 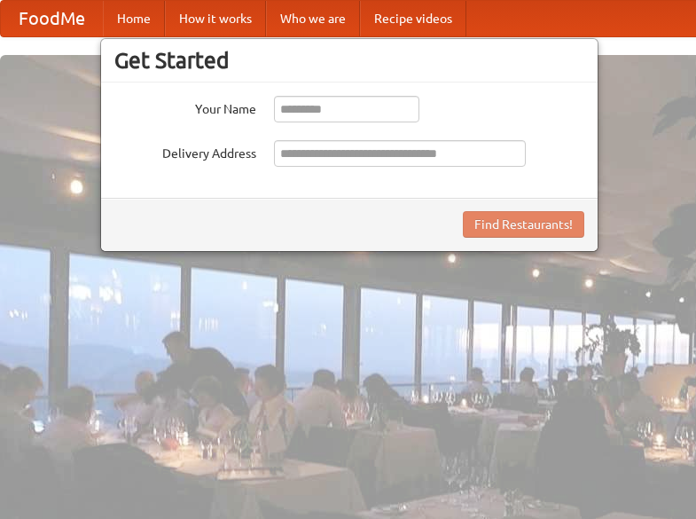 What do you see at coordinates (185, 106) in the screenshot?
I see `label: Your Name` at bounding box center [185, 106].